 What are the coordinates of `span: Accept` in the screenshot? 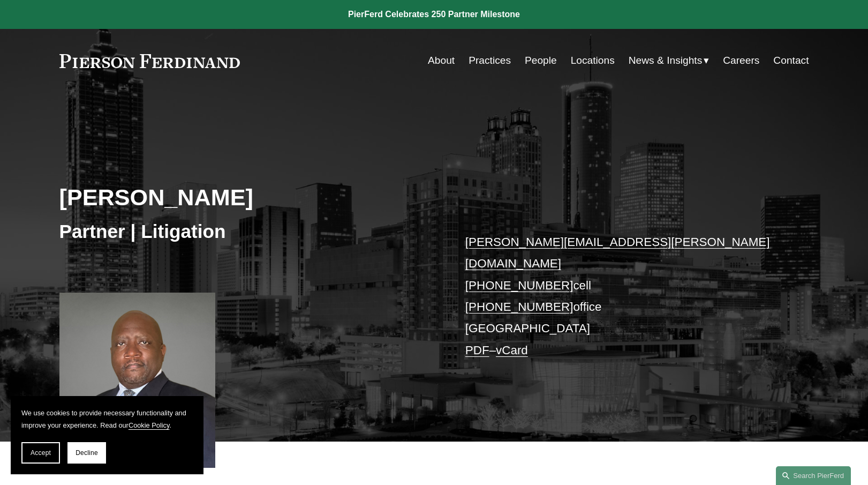 It's located at (41, 453).